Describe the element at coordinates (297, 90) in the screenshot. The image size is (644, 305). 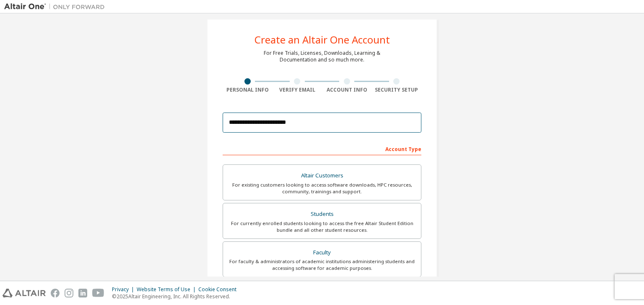
I see `div: Verify Email` at that location.